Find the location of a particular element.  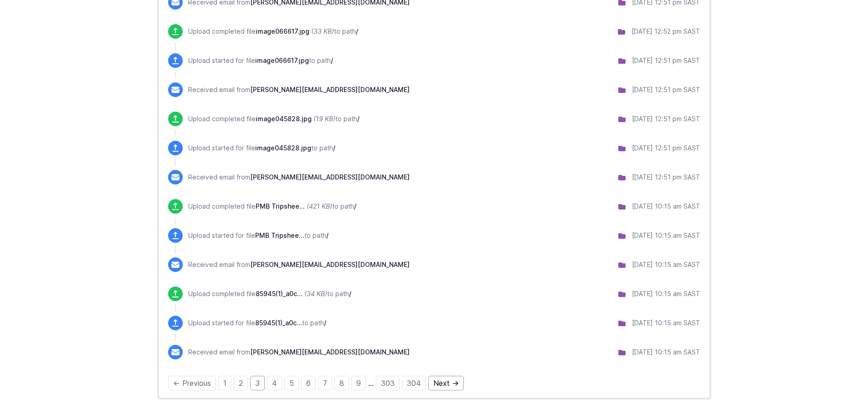

a: Next page is located at coordinates (446, 384).